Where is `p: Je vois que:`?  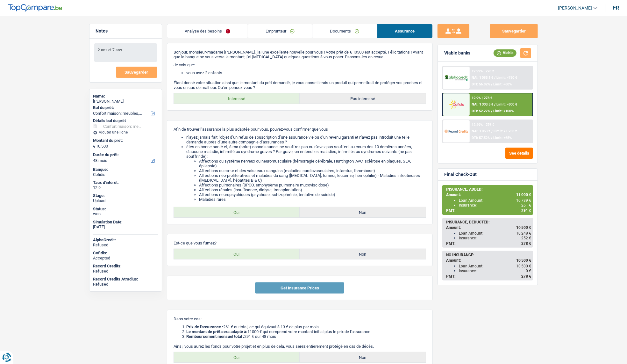
p: Je vois que: is located at coordinates (300, 65).